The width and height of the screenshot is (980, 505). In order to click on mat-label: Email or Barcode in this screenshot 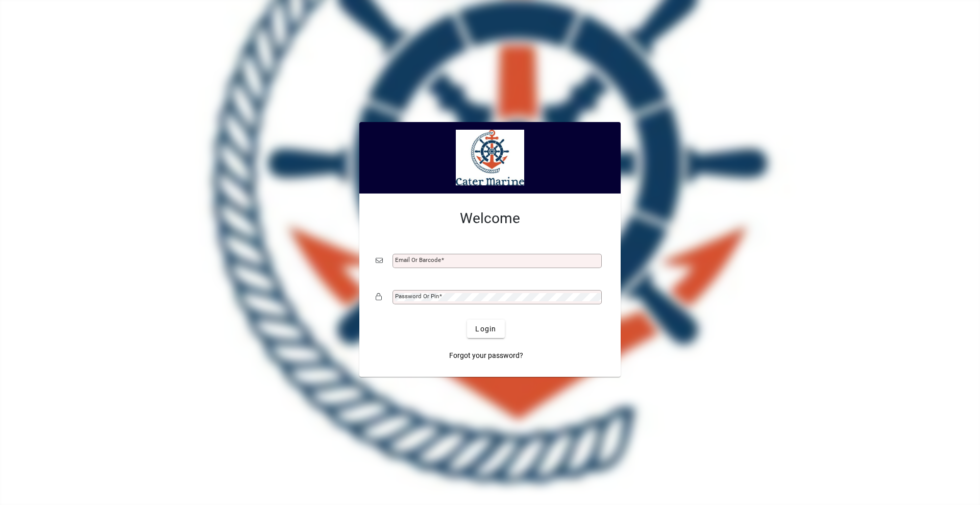, I will do `click(418, 259)`.